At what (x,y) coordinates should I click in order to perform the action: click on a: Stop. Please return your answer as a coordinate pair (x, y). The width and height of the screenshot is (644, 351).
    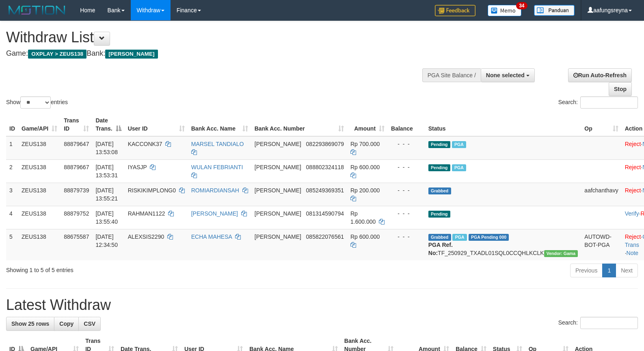
    Looking at the image, I should click on (620, 89).